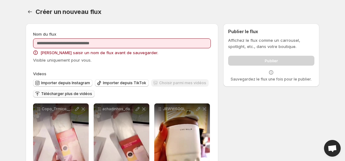  What do you see at coordinates (40, 73) in the screenshot?
I see `span: Videos` at bounding box center [40, 73].